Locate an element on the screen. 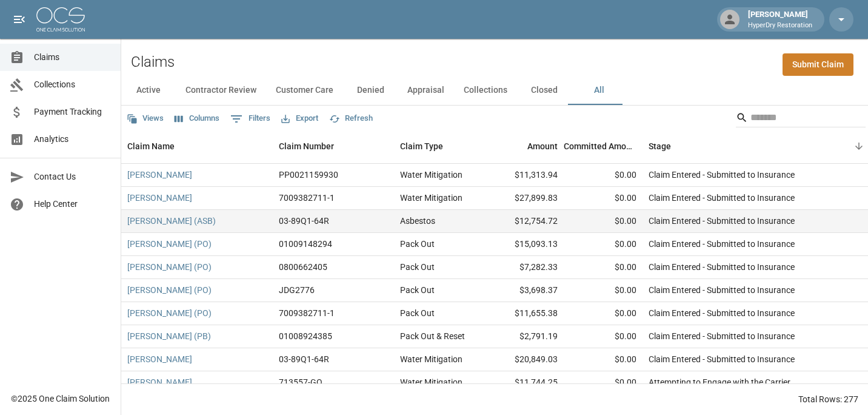  span: Help Center is located at coordinates (72, 204).